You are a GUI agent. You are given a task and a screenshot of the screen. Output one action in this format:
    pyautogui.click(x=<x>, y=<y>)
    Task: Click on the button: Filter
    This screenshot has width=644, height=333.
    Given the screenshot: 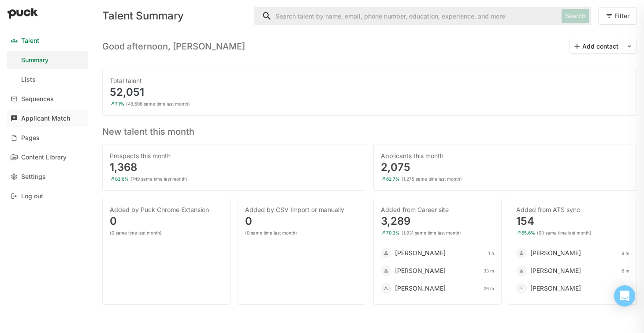 What is the action you would take?
    pyautogui.click(x=617, y=16)
    